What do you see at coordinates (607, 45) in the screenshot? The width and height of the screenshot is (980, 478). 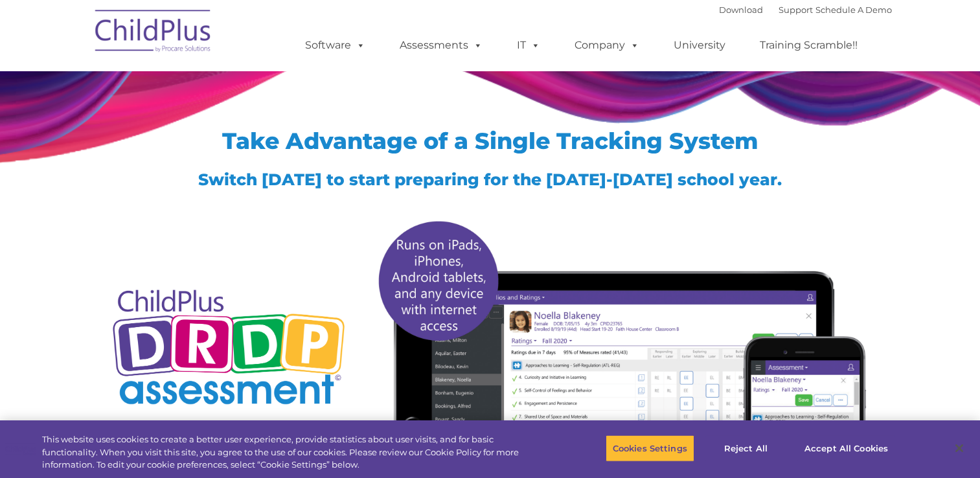 I see `a: Company` at bounding box center [607, 45].